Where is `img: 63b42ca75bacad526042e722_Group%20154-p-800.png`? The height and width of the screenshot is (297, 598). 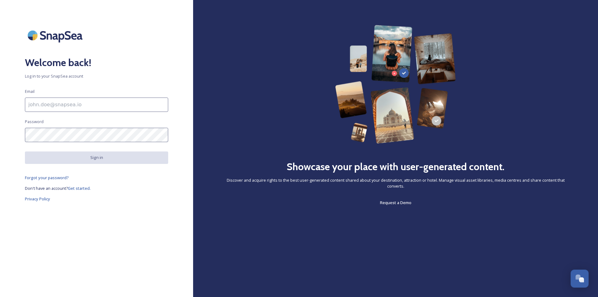
img: 63b42ca75bacad526042e722_Group%20154-p-800.png is located at coordinates (396, 84).